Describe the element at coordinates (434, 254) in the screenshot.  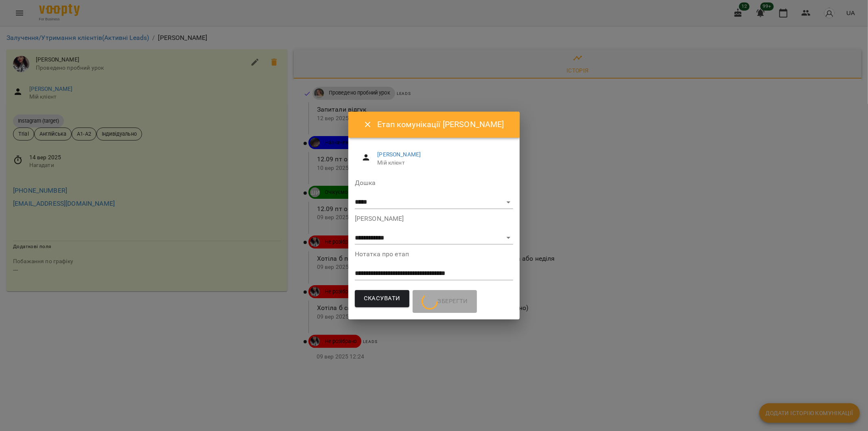
I see `label: Нотатка про етап` at that location.